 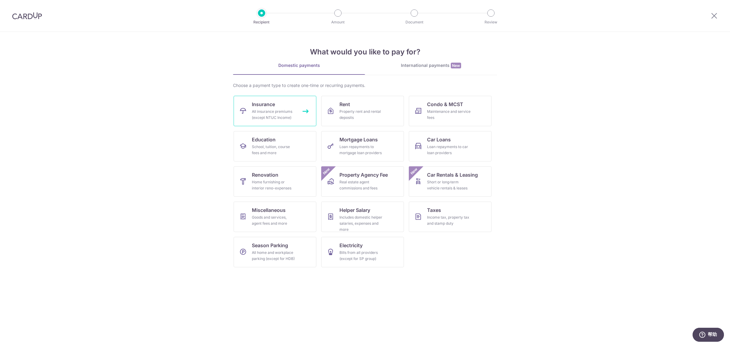 What do you see at coordinates (361, 150) in the screenshot?
I see `div: Loan repayments to mortgage loan providers` at bounding box center [361, 150].